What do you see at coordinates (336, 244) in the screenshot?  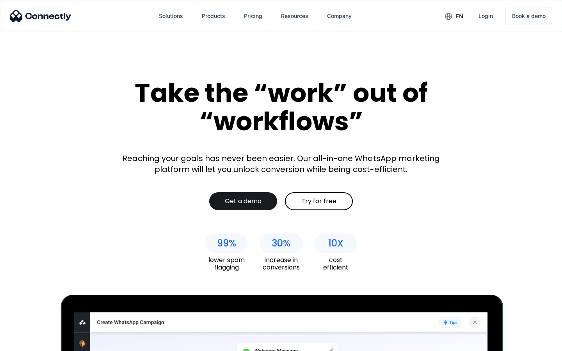 I see `div: 10X` at bounding box center [336, 244].